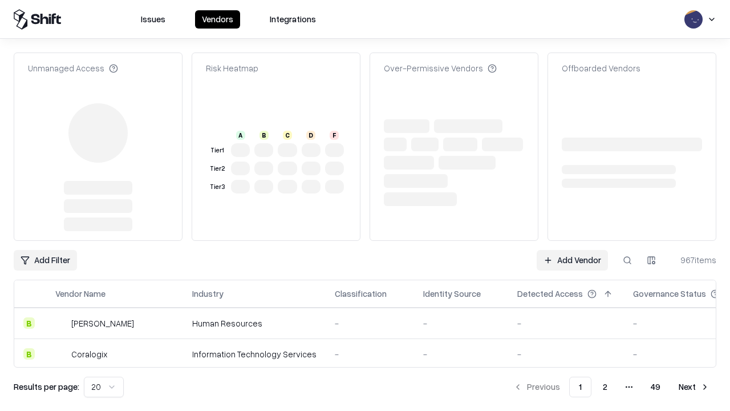  What do you see at coordinates (80, 293) in the screenshot?
I see `div: Vendor Name` at bounding box center [80, 293].